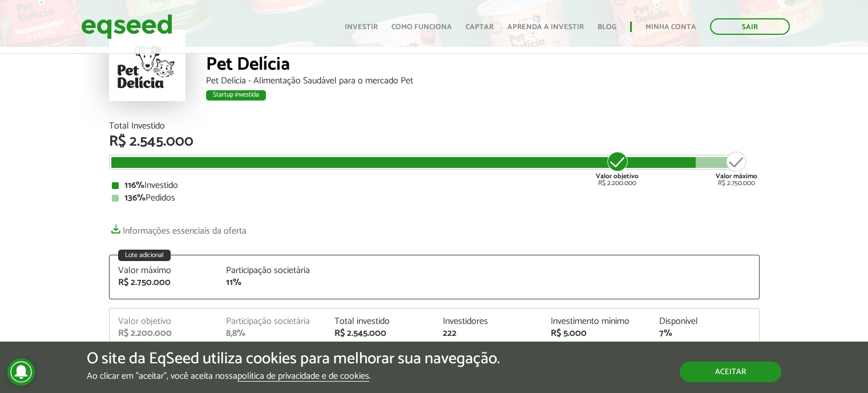 The width and height of the screenshot is (868, 393). I want to click on div: Pet Delícia, so click(483, 66).